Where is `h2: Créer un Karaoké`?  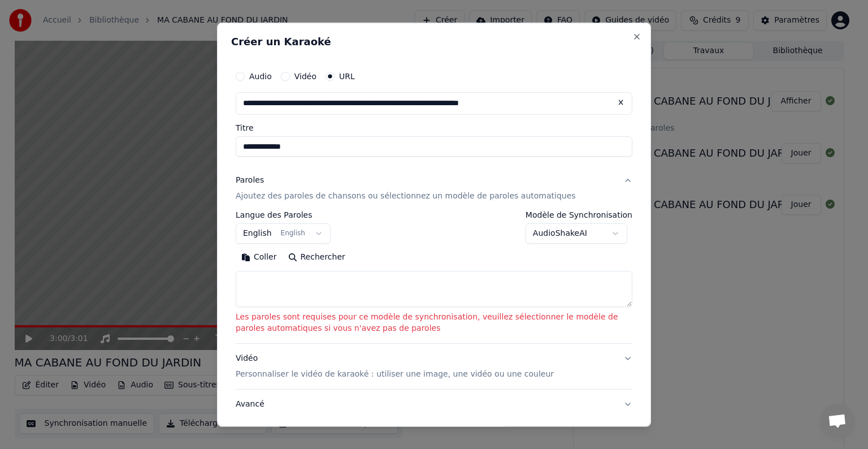 h2: Créer un Karaoké is located at coordinates (434, 42).